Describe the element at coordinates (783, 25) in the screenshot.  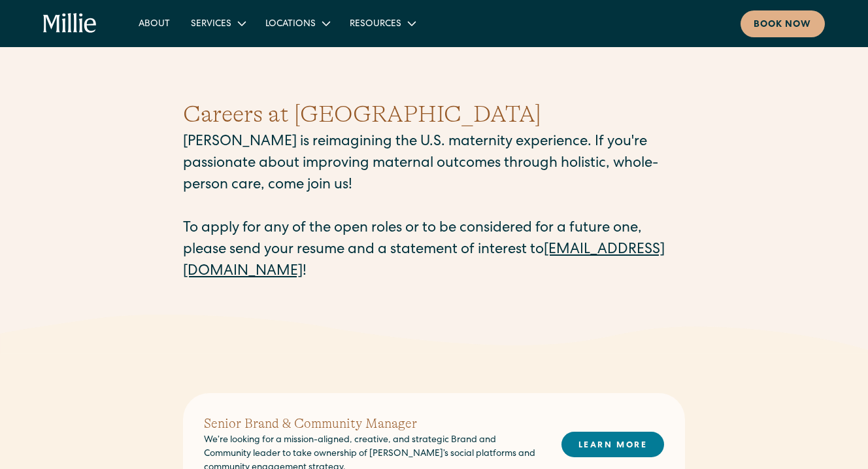
I see `div: Book now` at that location.